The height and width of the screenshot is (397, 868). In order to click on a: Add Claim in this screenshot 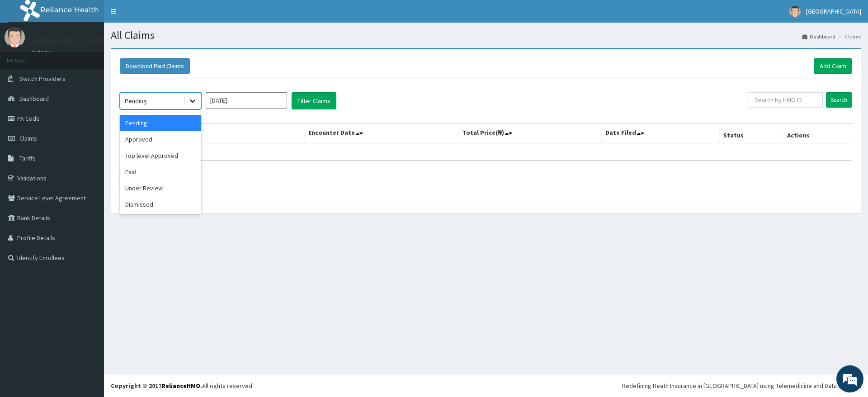, I will do `click(833, 66)`.